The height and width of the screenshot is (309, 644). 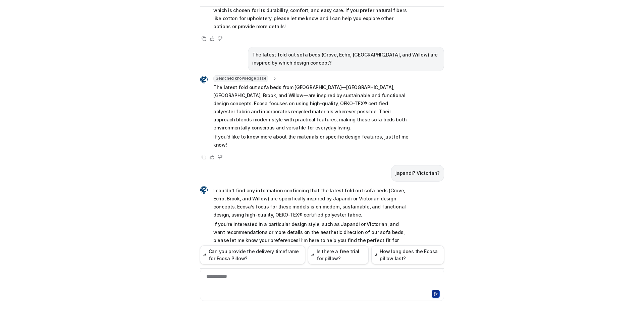 What do you see at coordinates (241, 79) in the screenshot?
I see `span: Searched knowledge base` at bounding box center [241, 79].